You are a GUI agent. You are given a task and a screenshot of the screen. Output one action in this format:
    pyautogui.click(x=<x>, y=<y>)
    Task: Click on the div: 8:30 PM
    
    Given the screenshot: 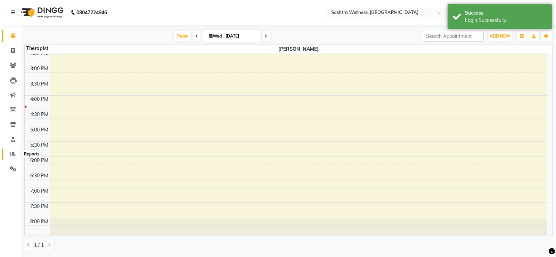 What is the action you would take?
    pyautogui.click(x=39, y=237)
    